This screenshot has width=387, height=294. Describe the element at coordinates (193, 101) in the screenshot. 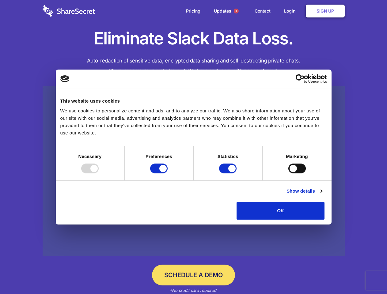

I see `div: This website uses cookies` at that location.